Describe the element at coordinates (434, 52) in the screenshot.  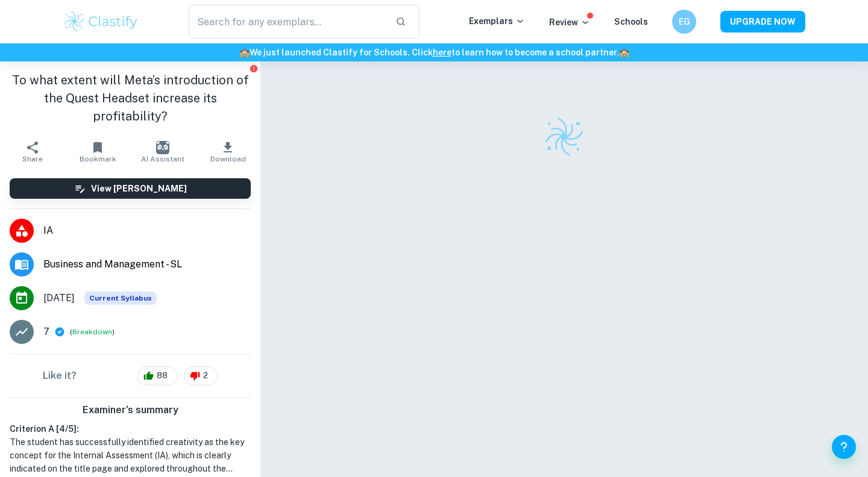
I see `h6: We just launched Clastify for Schools. Click to learn how to become a school partner.` at that location.